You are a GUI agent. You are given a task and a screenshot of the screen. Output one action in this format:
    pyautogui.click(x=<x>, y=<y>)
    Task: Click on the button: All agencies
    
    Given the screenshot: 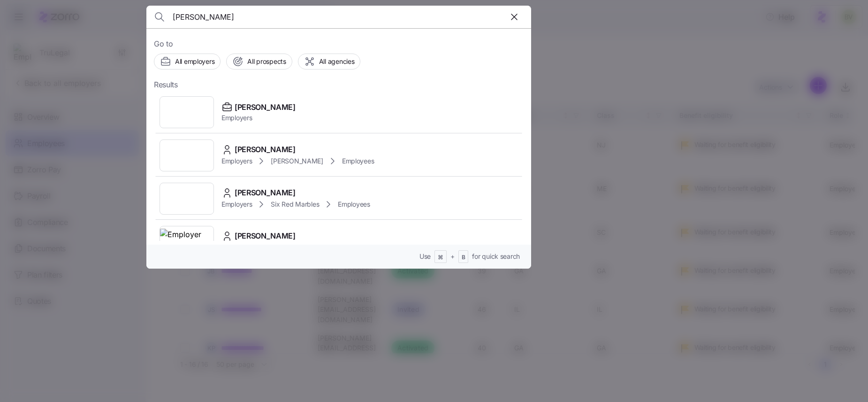 What is the action you would take?
    pyautogui.click(x=330, y=61)
    